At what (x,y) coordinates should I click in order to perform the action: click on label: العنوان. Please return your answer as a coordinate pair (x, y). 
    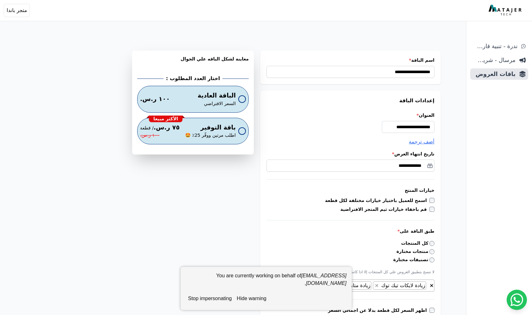
    Looking at the image, I should click on (350, 115).